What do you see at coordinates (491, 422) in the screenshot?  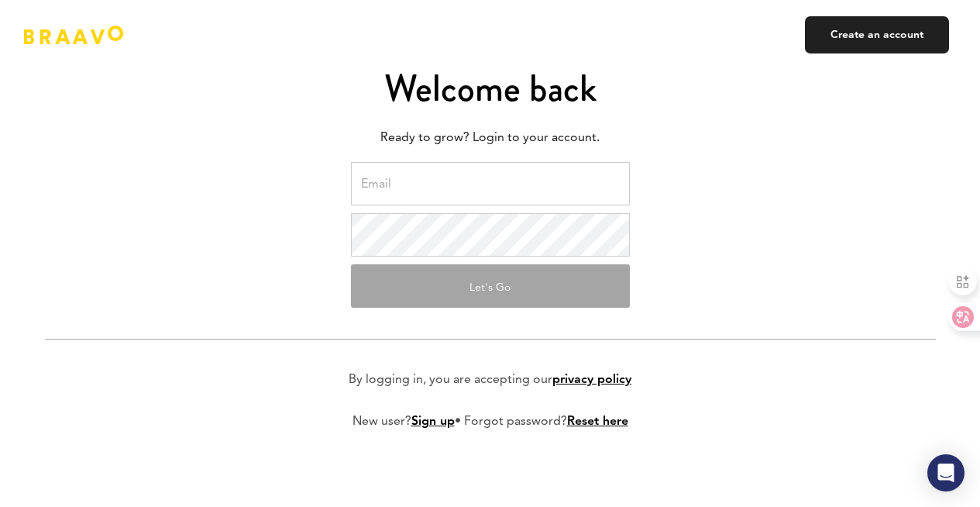 I see `p: New user? • Forgot password?` at bounding box center [491, 422].